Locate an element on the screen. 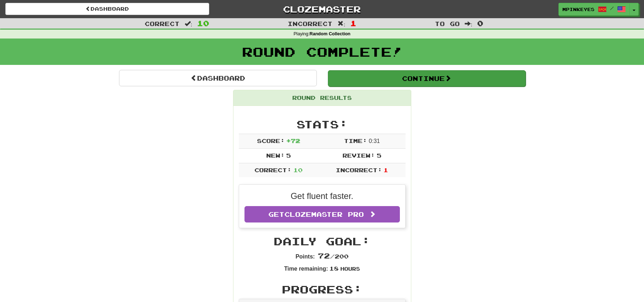 The image size is (644, 302). span: Review: is located at coordinates (358, 155).